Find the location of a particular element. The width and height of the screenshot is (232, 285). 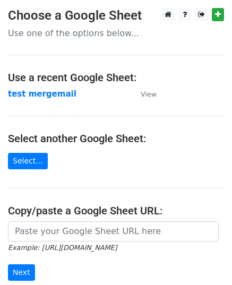

a: View is located at coordinates (143, 94).